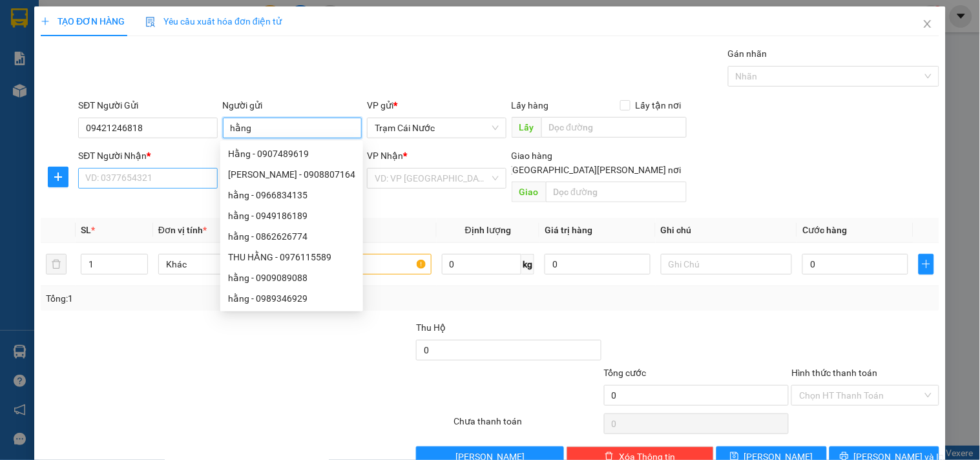 This screenshot has width=980, height=460. What do you see at coordinates (529, 192) in the screenshot?
I see `span: Giao` at bounding box center [529, 192].